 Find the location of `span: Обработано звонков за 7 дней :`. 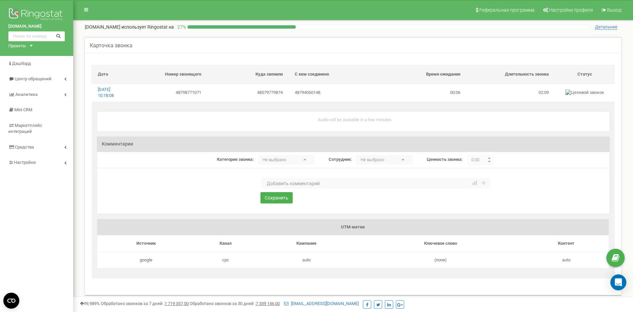

span: Обработано звонков за 7 дней : is located at coordinates (145, 303).